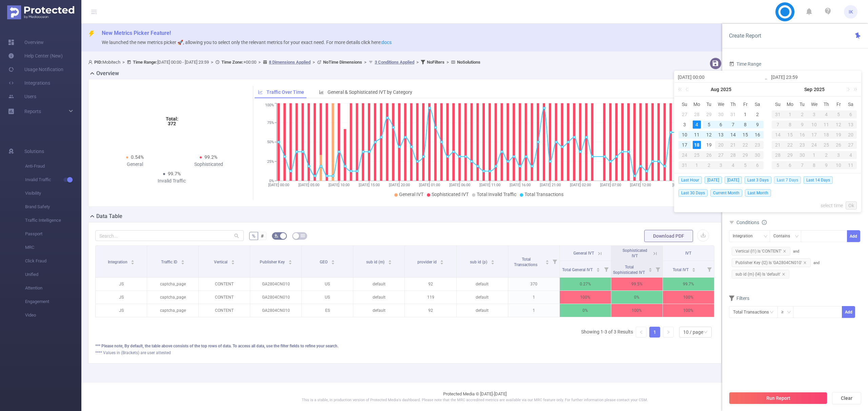 This screenshot has width=868, height=411. I want to click on td: August 28, 2025, so click(733, 155).